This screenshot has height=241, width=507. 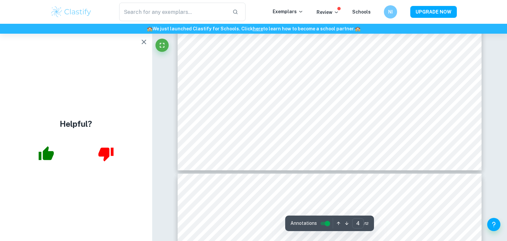 What do you see at coordinates (162, 45) in the screenshot?
I see `button: Fullscreen` at bounding box center [162, 45].